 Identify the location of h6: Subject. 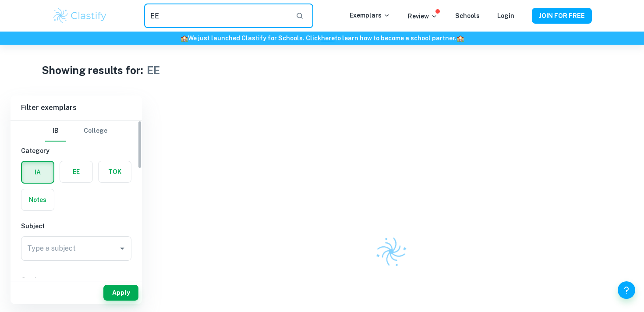
(76, 226).